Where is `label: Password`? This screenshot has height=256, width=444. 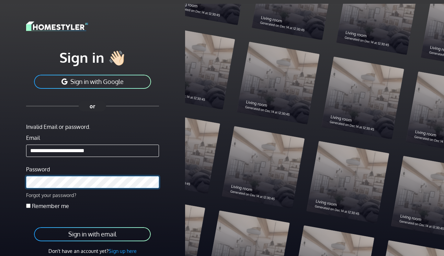
label: Password is located at coordinates (38, 170).